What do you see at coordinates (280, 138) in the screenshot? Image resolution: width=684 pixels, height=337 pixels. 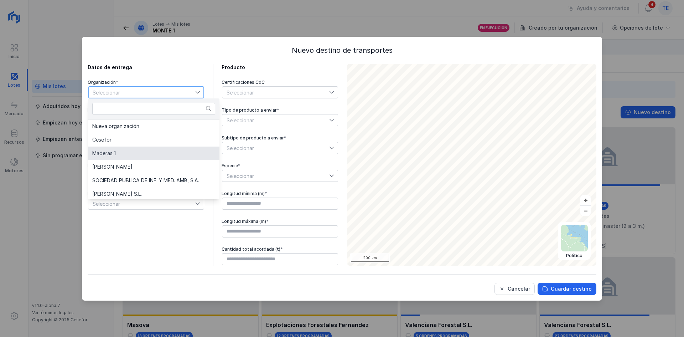 I see `div: Subtipo de producto a enviar` at bounding box center [280, 138].